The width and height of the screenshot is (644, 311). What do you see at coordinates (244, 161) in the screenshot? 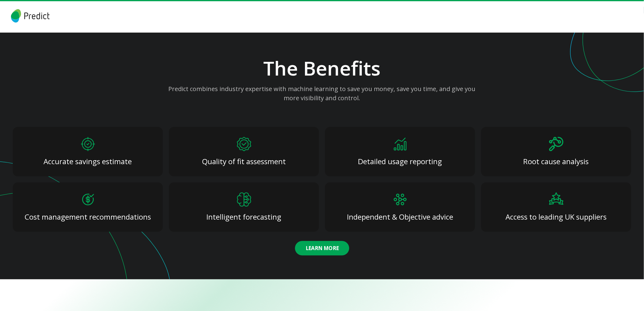
I see `p: Quality of fit assessment` at bounding box center [244, 161].